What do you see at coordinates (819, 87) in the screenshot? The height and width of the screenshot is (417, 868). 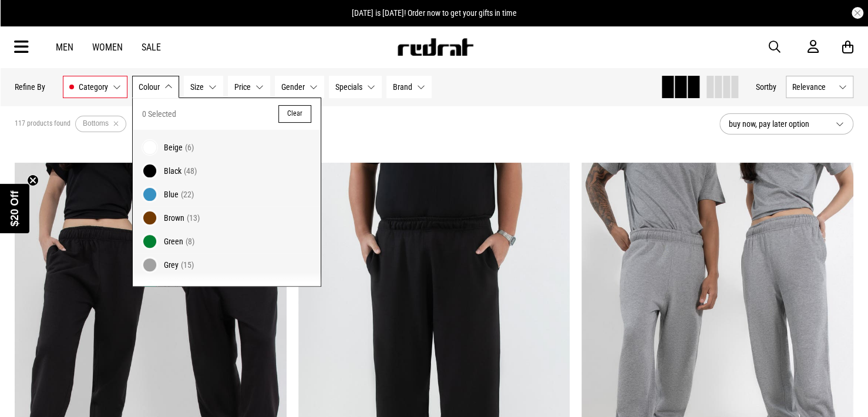 I see `button: Relevance` at bounding box center [819, 87].